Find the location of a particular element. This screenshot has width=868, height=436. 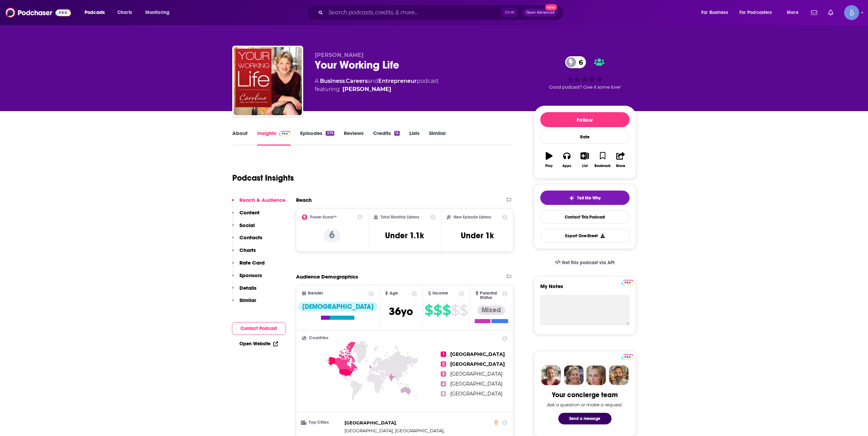

span: Charts is located at coordinates (125, 12).